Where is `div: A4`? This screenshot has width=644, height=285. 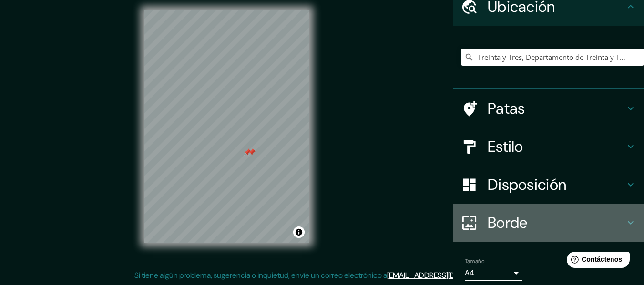
div: A4 is located at coordinates (493, 273).